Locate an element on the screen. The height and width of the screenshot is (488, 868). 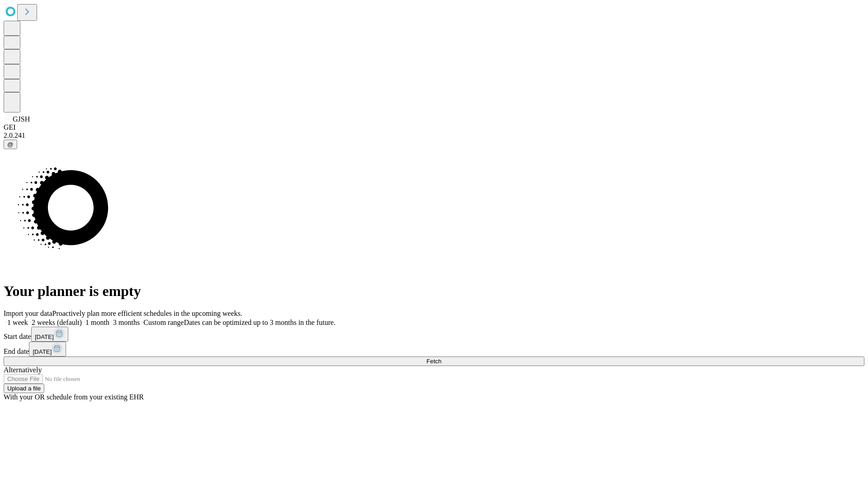
span: GJSH is located at coordinates (21, 119).